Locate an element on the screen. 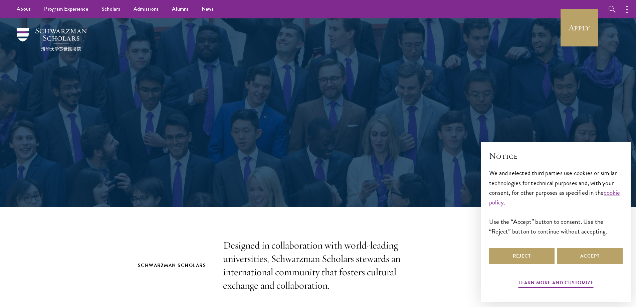  h2: Notice is located at coordinates (556, 156).